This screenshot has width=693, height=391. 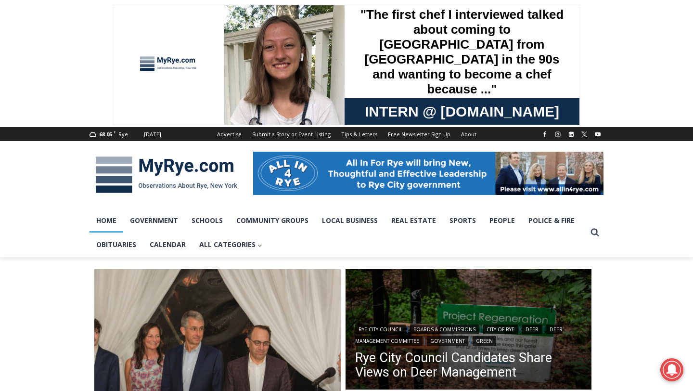 I want to click on a: Advertise, so click(x=229, y=134).